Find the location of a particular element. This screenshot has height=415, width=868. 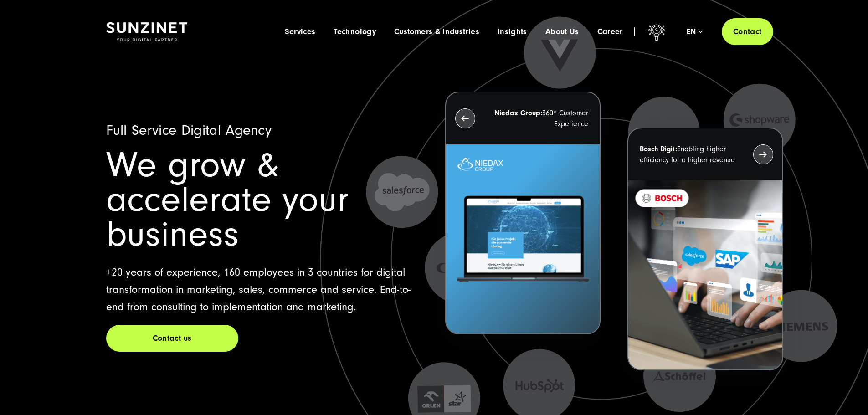

strong: Bosch Digit: is located at coordinates (659, 149).